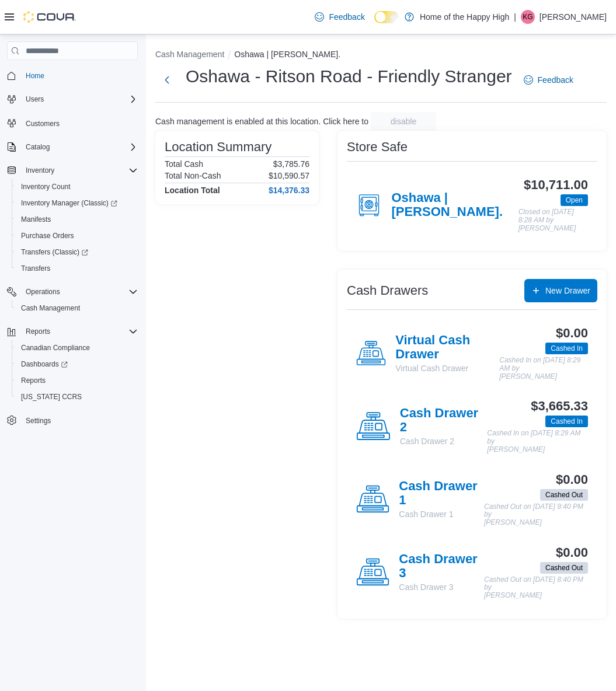 Image resolution: width=616 pixels, height=691 pixels. Describe the element at coordinates (77, 347) in the screenshot. I see `button: Canadian Compliance` at that location.